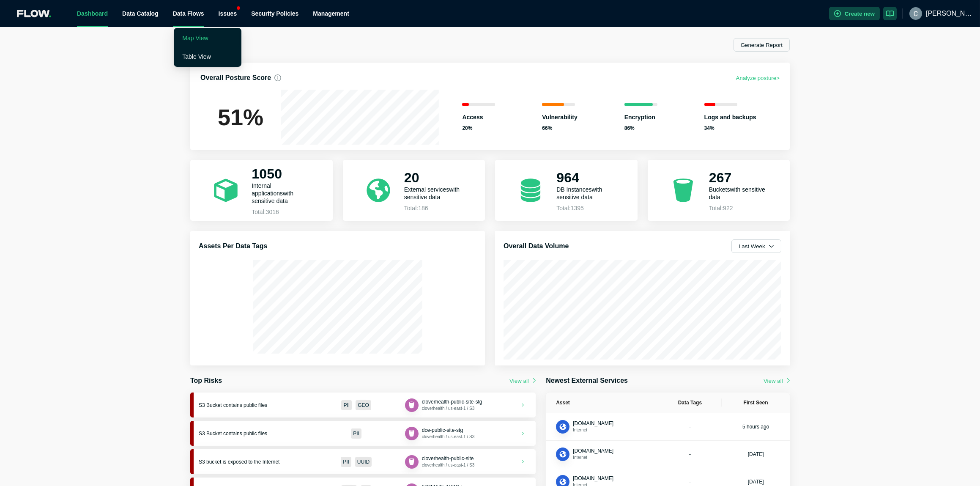 This screenshot has height=486, width=980. What do you see at coordinates (340, 45) in the screenshot?
I see `h1: Dashboard` at bounding box center [340, 45].